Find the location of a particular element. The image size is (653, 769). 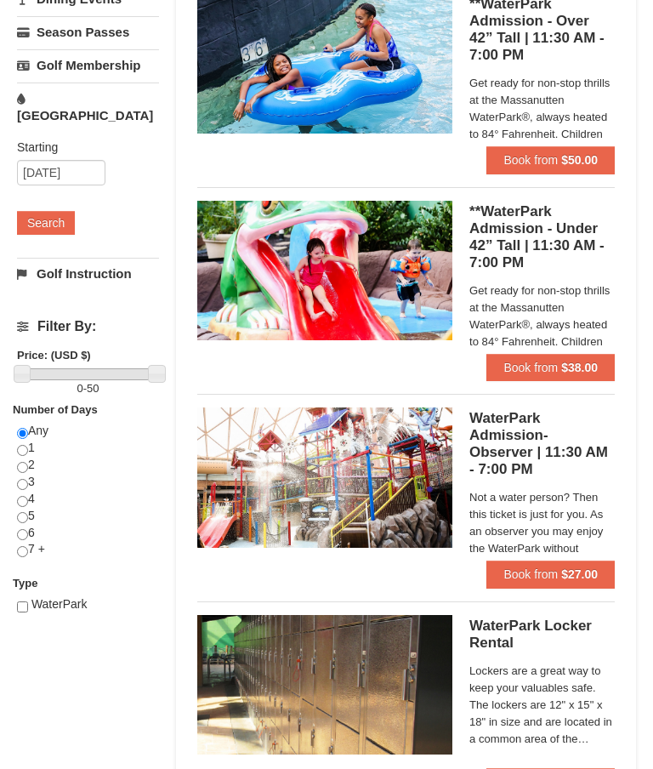

a: Golf Membership is located at coordinates (88, 65).